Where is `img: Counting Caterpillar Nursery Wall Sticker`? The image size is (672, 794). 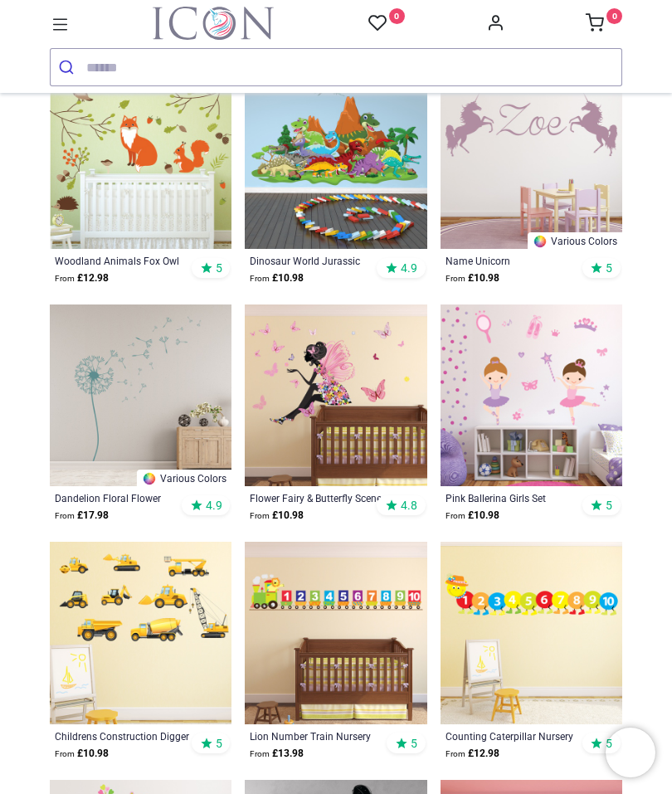
img: Counting Caterpillar Nursery Wall Sticker is located at coordinates (531, 632).